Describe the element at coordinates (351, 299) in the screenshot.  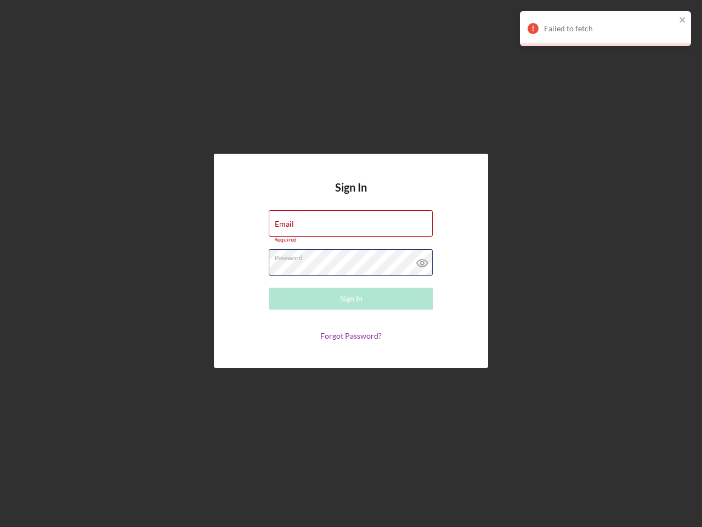
I see `button: Sign In` at that location.